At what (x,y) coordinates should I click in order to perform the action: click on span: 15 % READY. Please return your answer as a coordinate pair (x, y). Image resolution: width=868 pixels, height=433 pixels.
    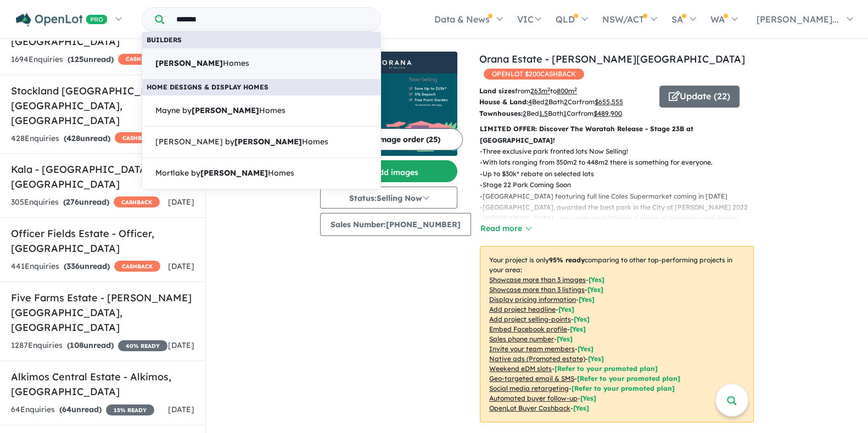
    Looking at the image, I should click on (130, 410).